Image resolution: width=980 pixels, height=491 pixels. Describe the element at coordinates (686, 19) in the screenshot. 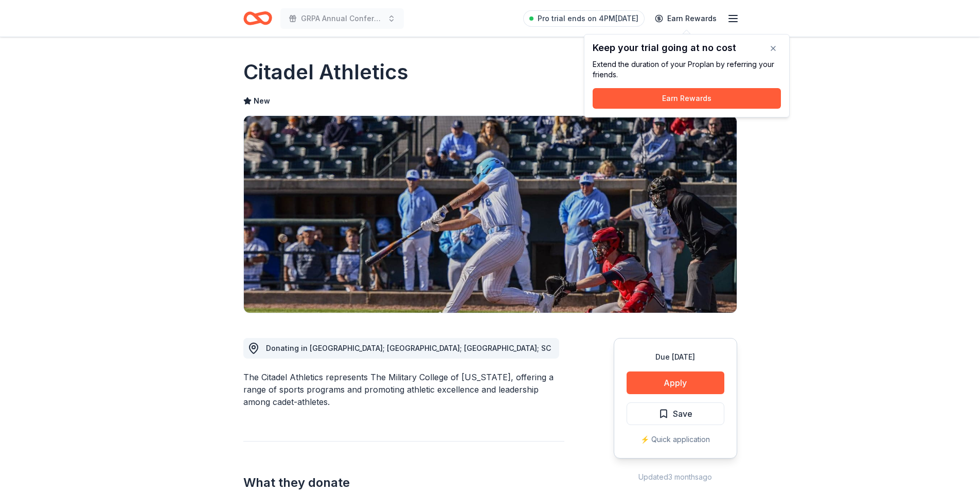

I see `a: Earn Rewards` at that location.